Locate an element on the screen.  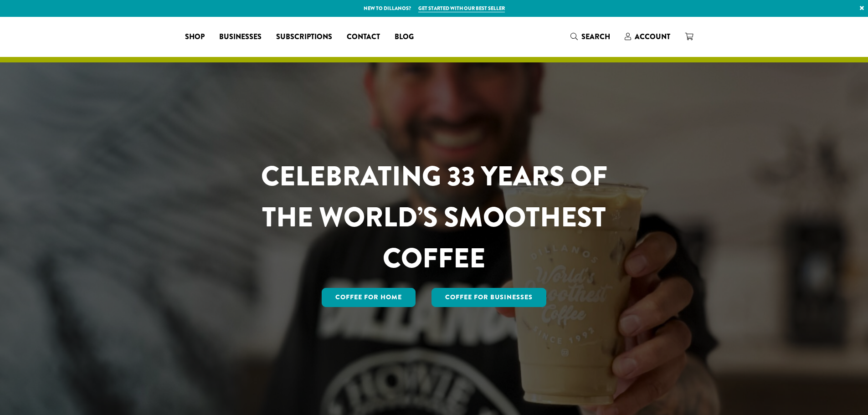
span: Shop is located at coordinates (194, 37).